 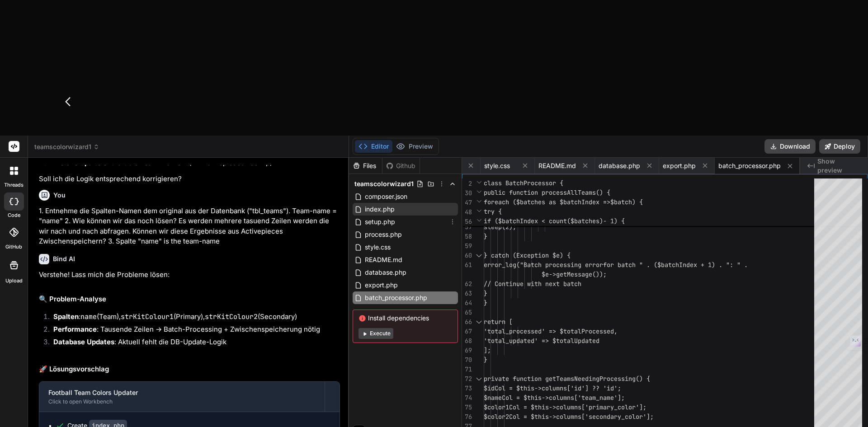 What do you see at coordinates (181, 402) in the screenshot?
I see `div: Click to open Workbench` at bounding box center [181, 402].